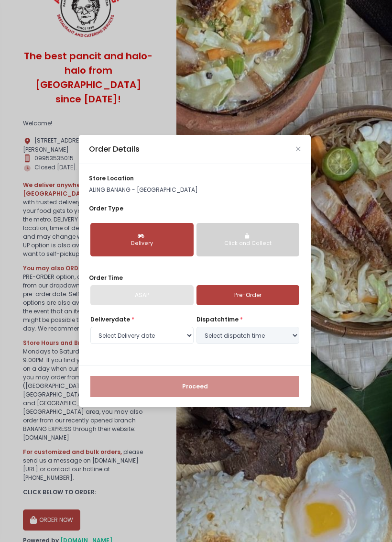 Image resolution: width=392 pixels, height=542 pixels. What do you see at coordinates (112, 178) in the screenshot?
I see `span: store location` at bounding box center [112, 178].